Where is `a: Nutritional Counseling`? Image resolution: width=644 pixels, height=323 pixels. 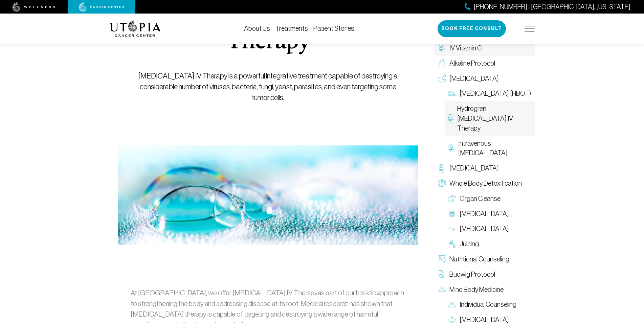 a: Nutritional Counseling is located at coordinates (484, 259).